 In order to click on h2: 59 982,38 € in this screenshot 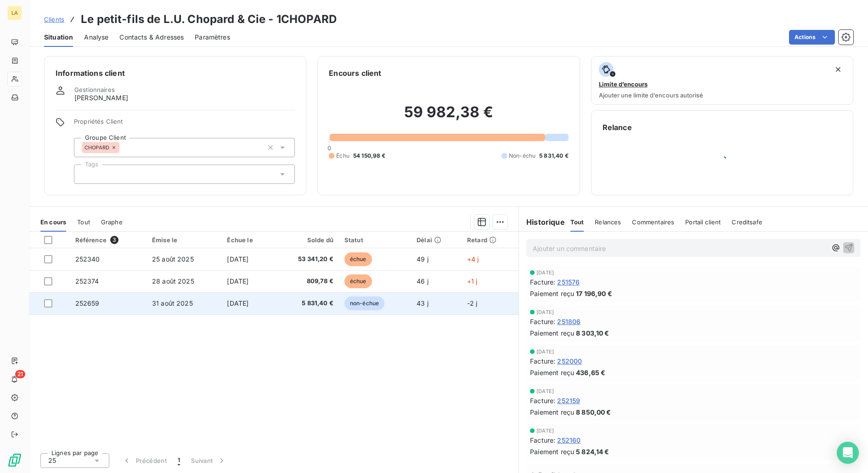, I will do `click(448, 117)`.